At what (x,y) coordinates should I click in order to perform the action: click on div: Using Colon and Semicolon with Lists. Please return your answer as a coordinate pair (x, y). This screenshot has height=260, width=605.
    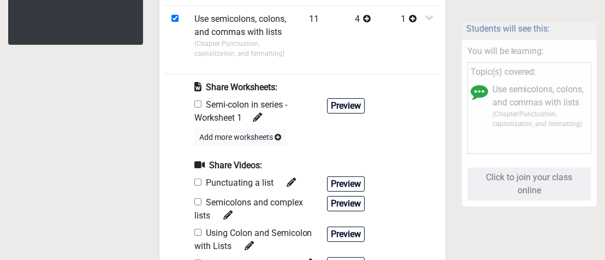
    Looking at the image, I should click on (257, 240).